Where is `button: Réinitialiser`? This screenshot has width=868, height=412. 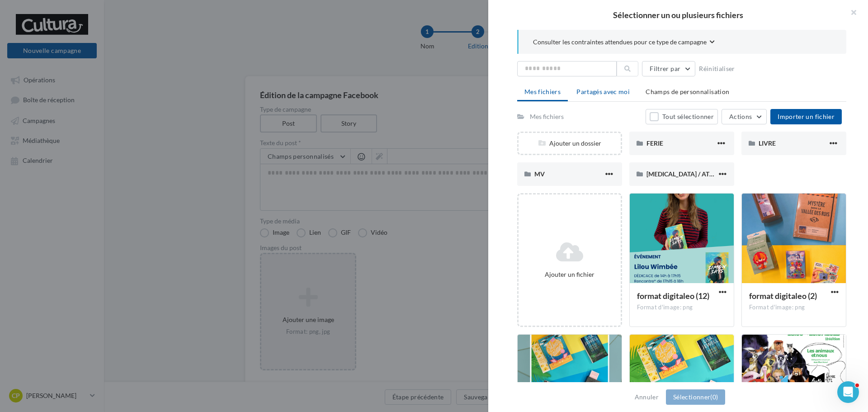 button: Réinitialiser is located at coordinates (716, 69).